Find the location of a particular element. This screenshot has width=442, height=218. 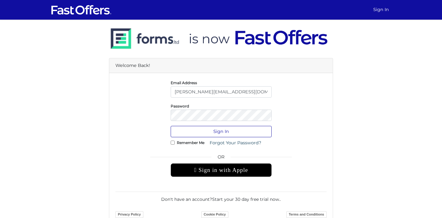

a: Forgot Your Password? is located at coordinates (236, 143).